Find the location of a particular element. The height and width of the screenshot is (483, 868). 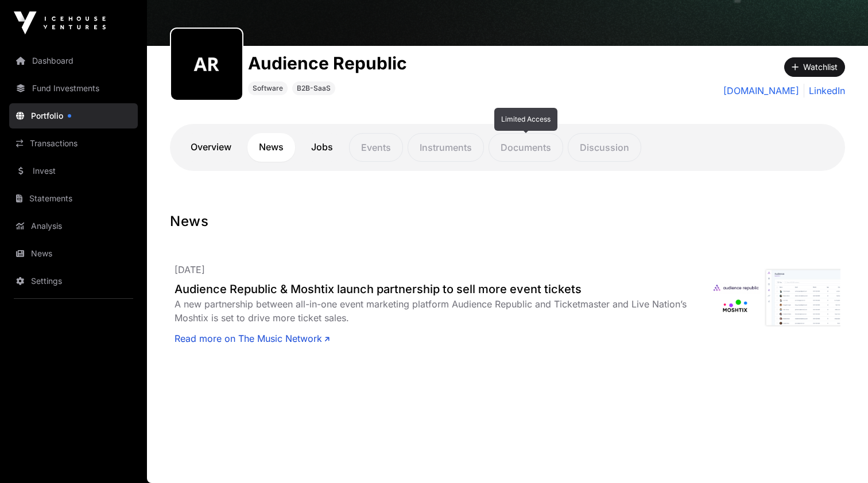

a: Read more on The Music Network is located at coordinates (252, 339).